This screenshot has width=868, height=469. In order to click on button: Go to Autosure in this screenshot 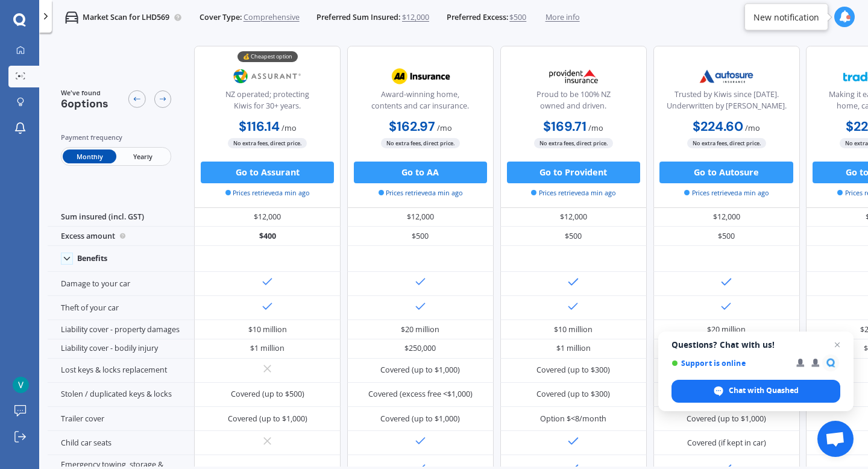, I will do `click(726, 172)`.